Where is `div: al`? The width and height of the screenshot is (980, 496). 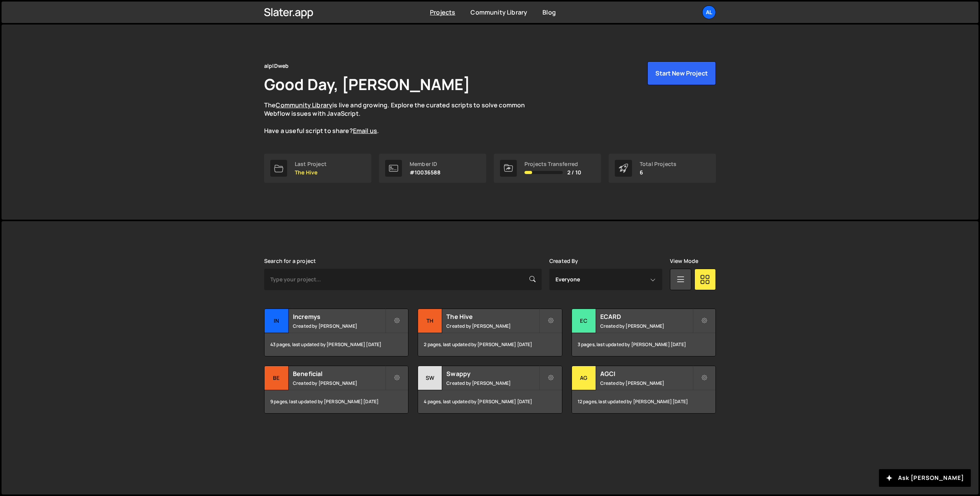 div: al is located at coordinates (710, 13).